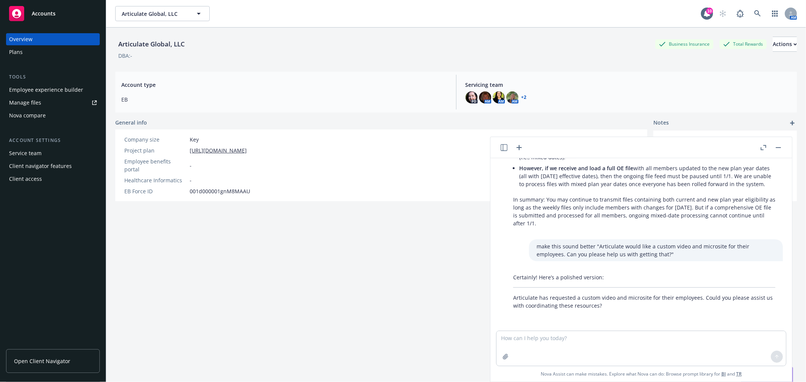 This screenshot has width=806, height=382. I want to click on span: Accounts, so click(43, 14).